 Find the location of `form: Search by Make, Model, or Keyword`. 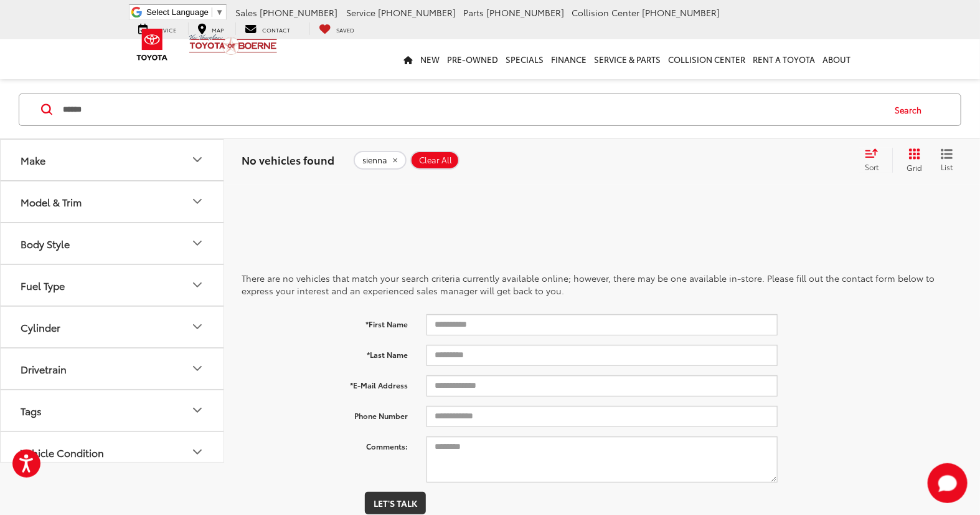

form: Search by Make, Model, or Keyword is located at coordinates (472, 110).